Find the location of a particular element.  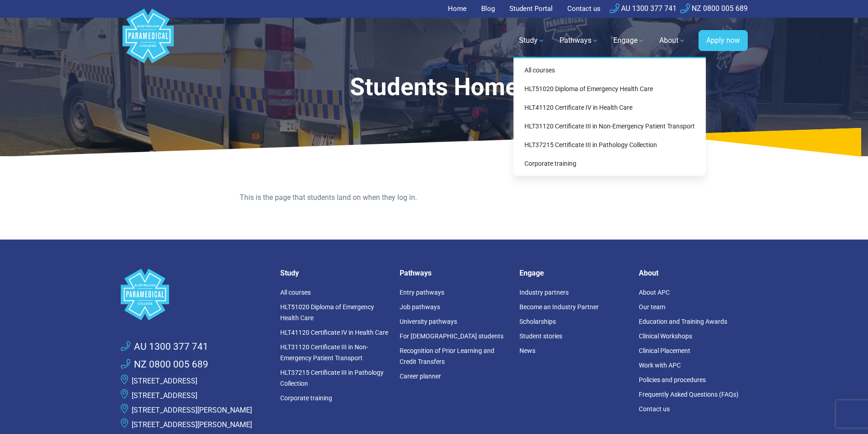

a: Study is located at coordinates (532, 40).